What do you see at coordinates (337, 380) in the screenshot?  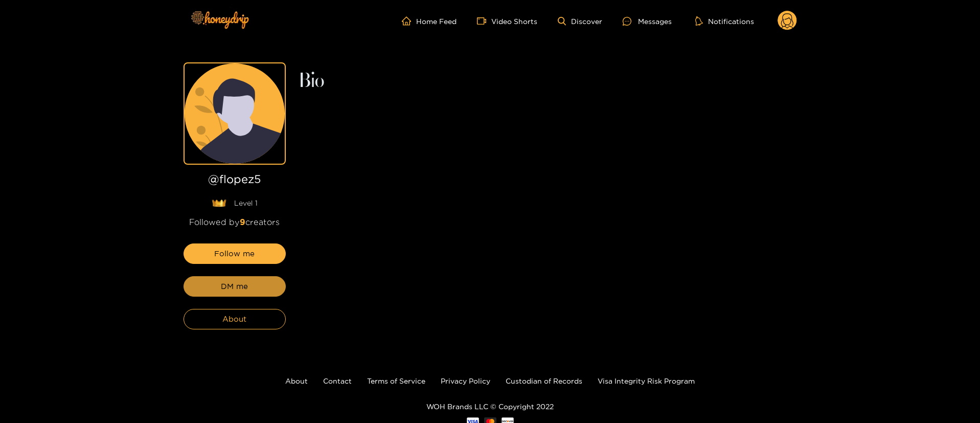 I see `a: Contact` at bounding box center [337, 380].